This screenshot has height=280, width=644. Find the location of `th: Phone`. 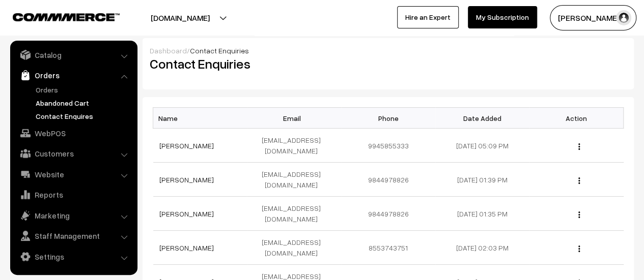

th: Phone is located at coordinates (388, 118).